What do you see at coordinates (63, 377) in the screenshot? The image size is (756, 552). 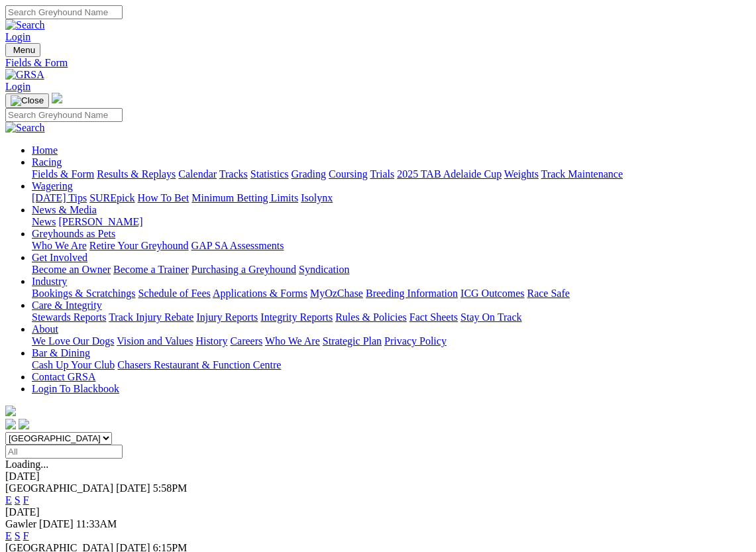 I see `a: Contact GRSA` at bounding box center [63, 377].